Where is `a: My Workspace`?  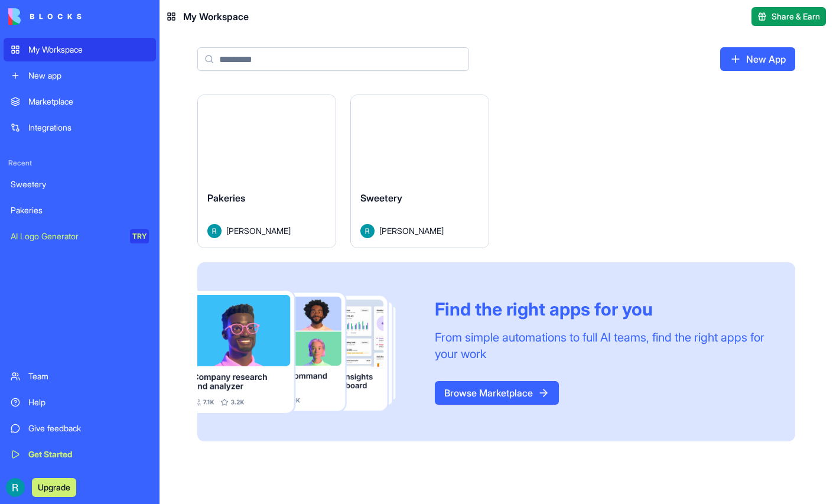 a: My Workspace is located at coordinates (80, 50).